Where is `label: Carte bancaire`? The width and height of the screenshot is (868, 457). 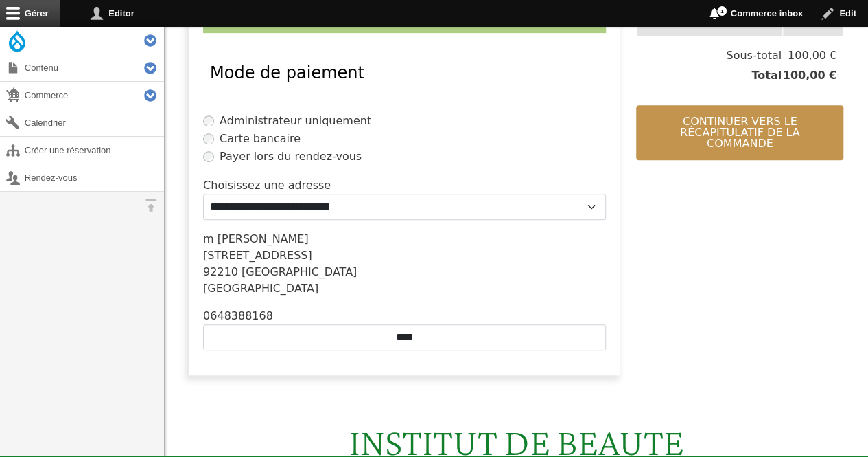
label: Carte bancaire is located at coordinates (260, 139).